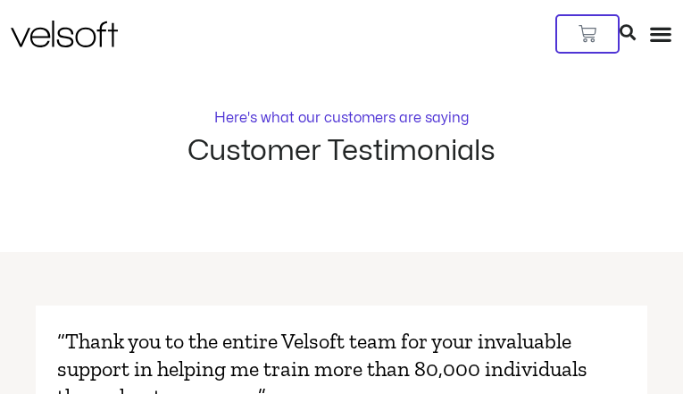 The width and height of the screenshot is (683, 394). Describe the element at coordinates (64, 34) in the screenshot. I see `img: Velsoft Training Materials` at that location.